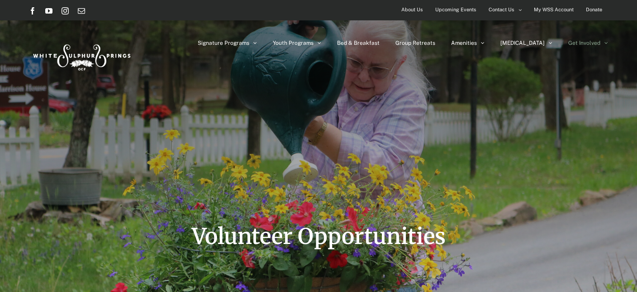  What do you see at coordinates (415, 43) in the screenshot?
I see `span: Group Retreats` at bounding box center [415, 43].